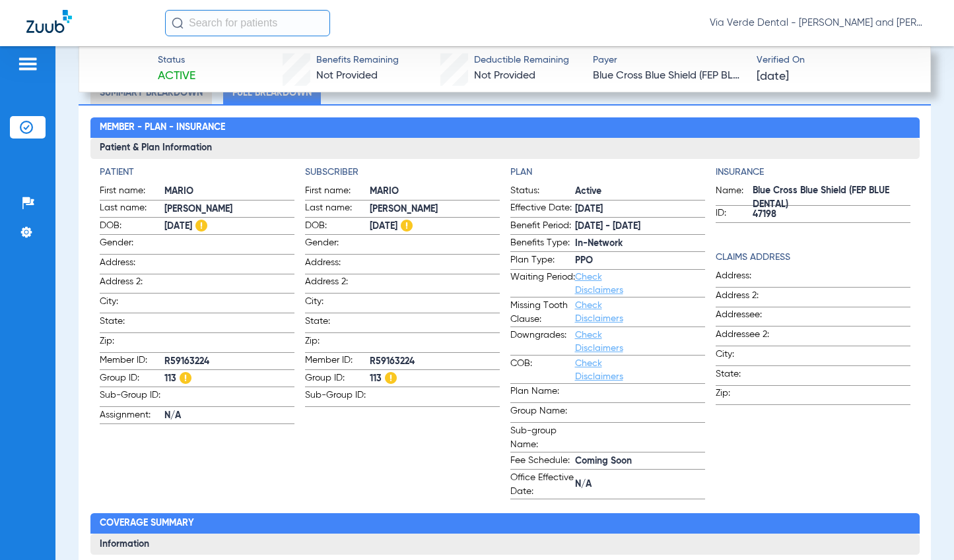 The height and width of the screenshot is (560, 954). I want to click on span: Plan Type:, so click(543, 261).